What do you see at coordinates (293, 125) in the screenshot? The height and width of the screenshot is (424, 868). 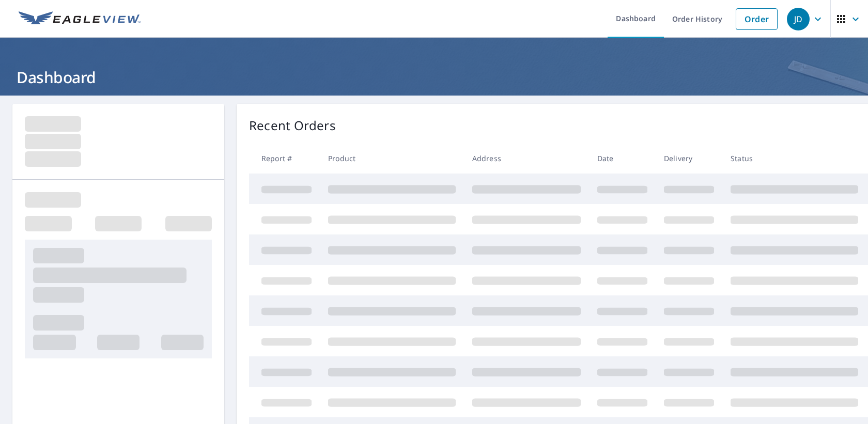 I see `p: Recent Orders` at bounding box center [293, 125].